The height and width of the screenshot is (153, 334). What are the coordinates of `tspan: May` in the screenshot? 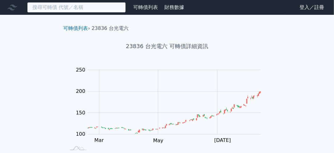 It's located at (158, 140).